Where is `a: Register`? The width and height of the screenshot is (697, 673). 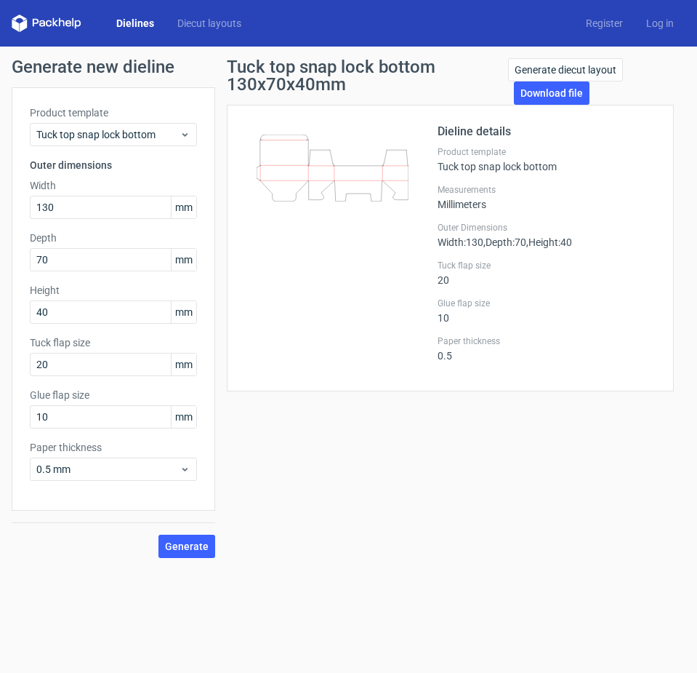 a: Register is located at coordinates (604, 23).